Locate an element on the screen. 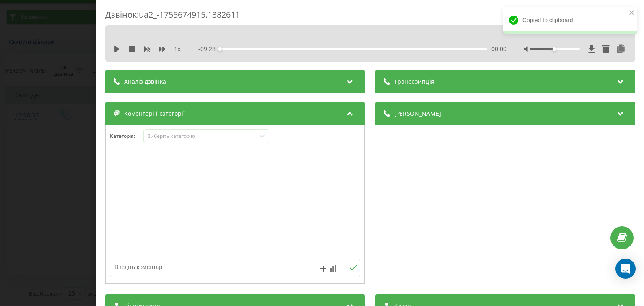 The height and width of the screenshot is (306, 644). span: 00:00 is located at coordinates (499, 49).